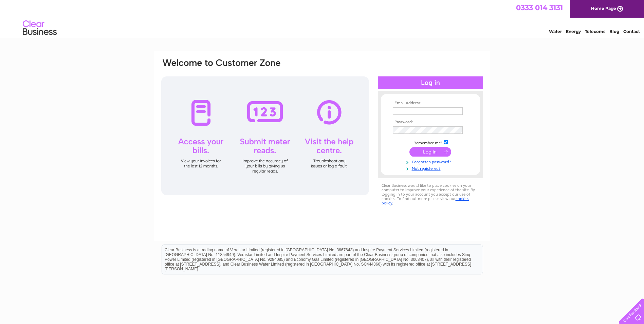 The height and width of the screenshot is (324, 644). I want to click on th: Password:, so click(431, 122).